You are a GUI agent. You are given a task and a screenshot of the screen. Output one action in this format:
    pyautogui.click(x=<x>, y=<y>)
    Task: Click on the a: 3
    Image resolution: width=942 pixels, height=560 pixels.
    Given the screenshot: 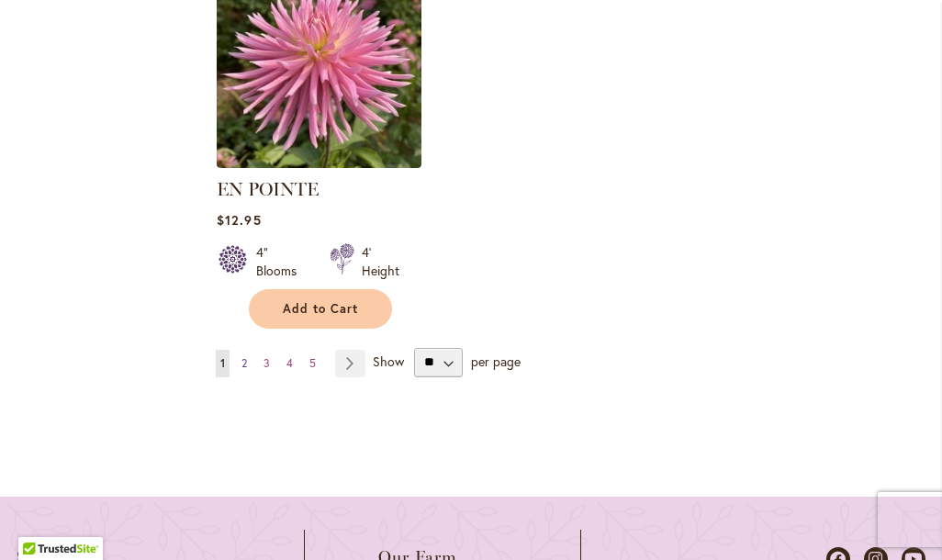 What is the action you would take?
    pyautogui.click(x=266, y=363)
    